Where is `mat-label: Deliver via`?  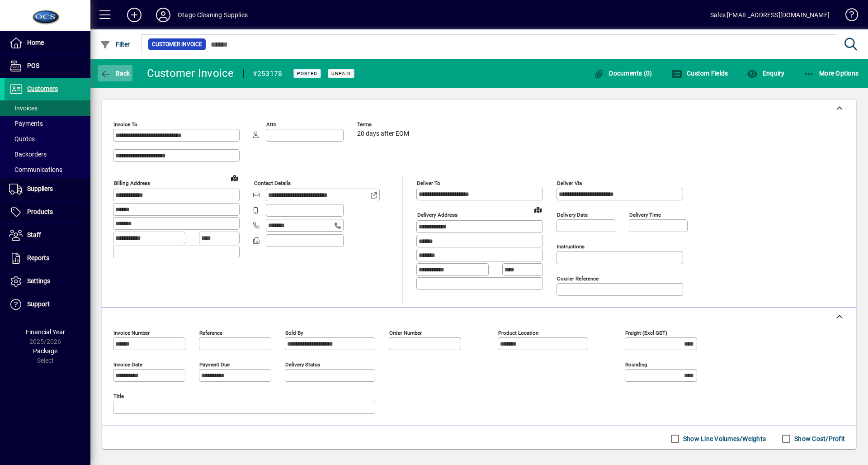 mat-label: Deliver via is located at coordinates (570, 183).